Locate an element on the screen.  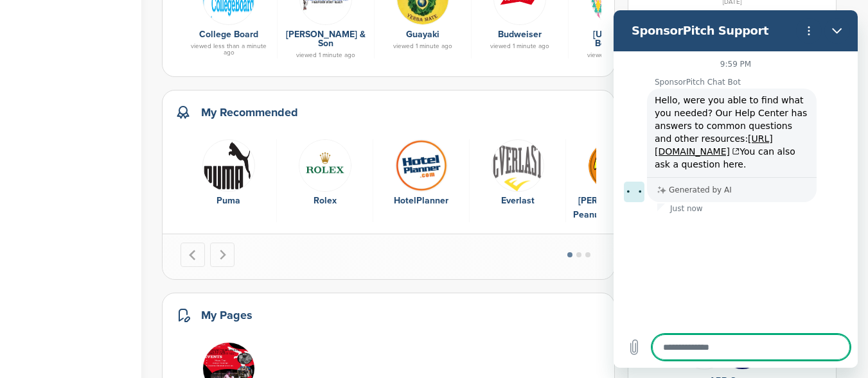
a: Cg3bj0ev 400x400 HotelPlanner is located at coordinates (421, 174).